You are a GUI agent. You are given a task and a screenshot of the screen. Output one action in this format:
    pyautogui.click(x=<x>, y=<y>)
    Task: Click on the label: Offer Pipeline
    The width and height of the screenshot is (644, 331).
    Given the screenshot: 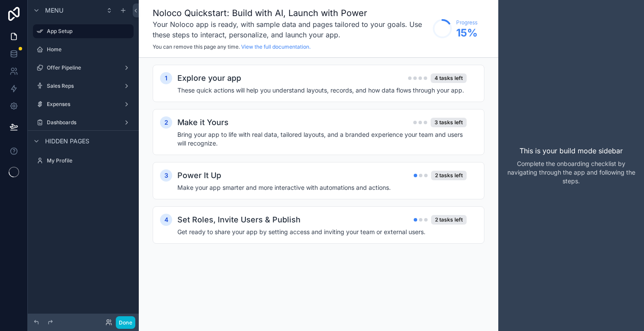 What is the action you would take?
    pyautogui.click(x=83, y=68)
    